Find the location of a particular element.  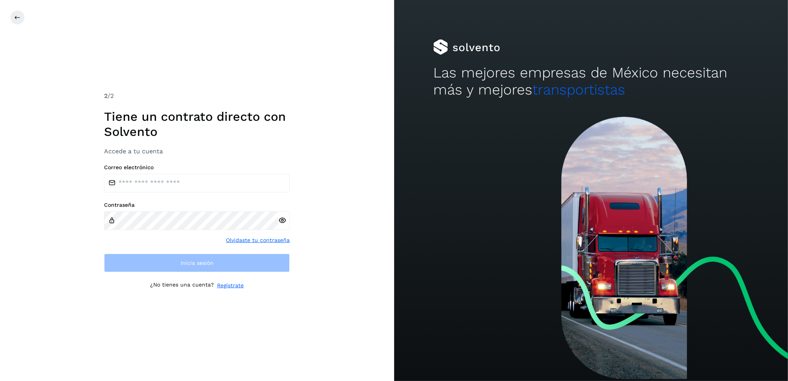

label: Correo electrónico is located at coordinates (197, 167).